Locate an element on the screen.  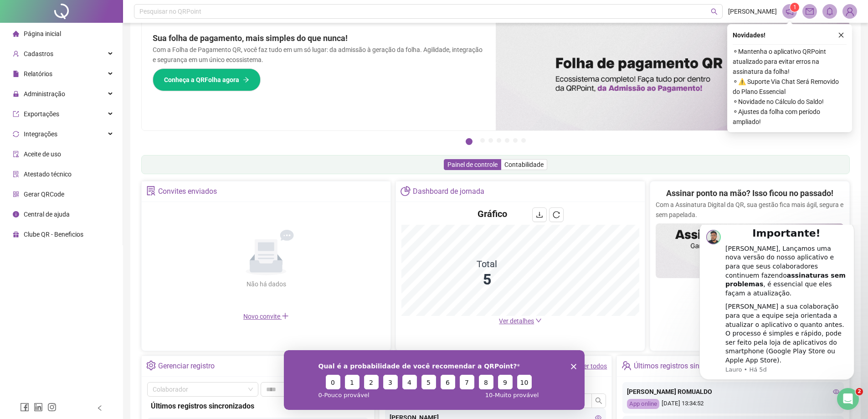
div: App online is located at coordinates (643, 404).